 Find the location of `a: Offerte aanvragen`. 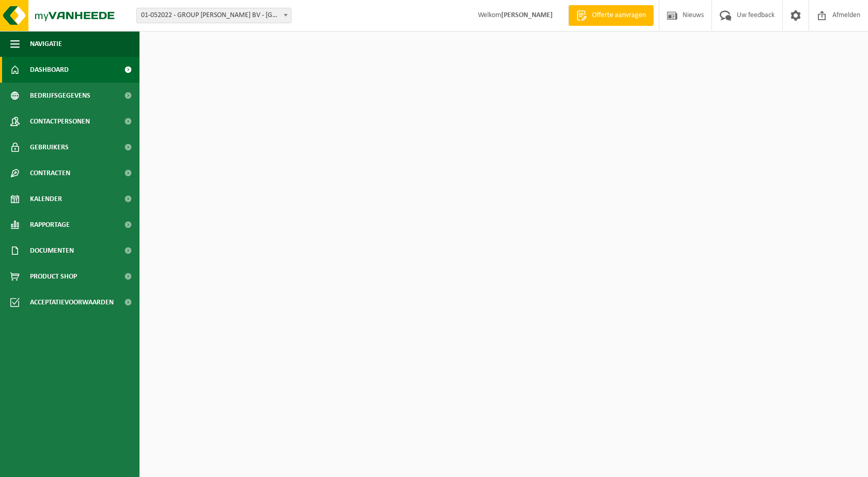

a: Offerte aanvragen is located at coordinates (610, 16).